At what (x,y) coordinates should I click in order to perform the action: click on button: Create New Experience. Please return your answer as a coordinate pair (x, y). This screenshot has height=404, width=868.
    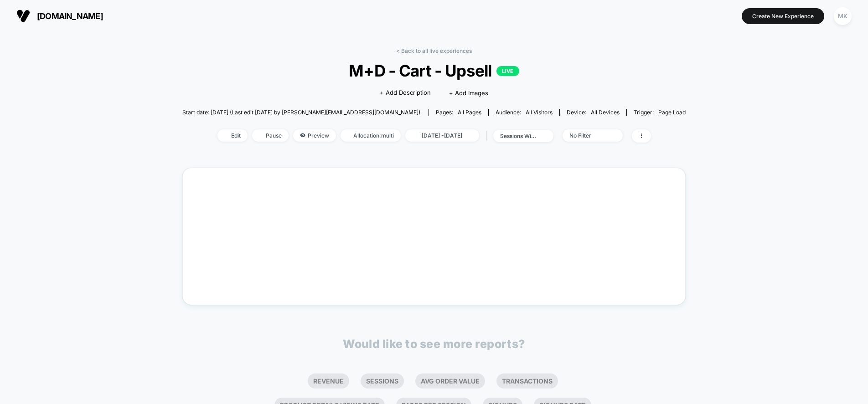
    Looking at the image, I should click on (783, 16).